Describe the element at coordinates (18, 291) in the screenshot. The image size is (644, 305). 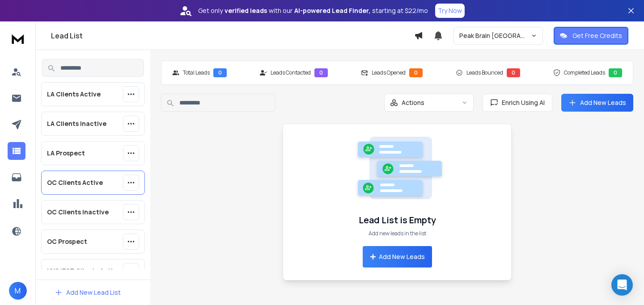
I see `span: M` at that location.